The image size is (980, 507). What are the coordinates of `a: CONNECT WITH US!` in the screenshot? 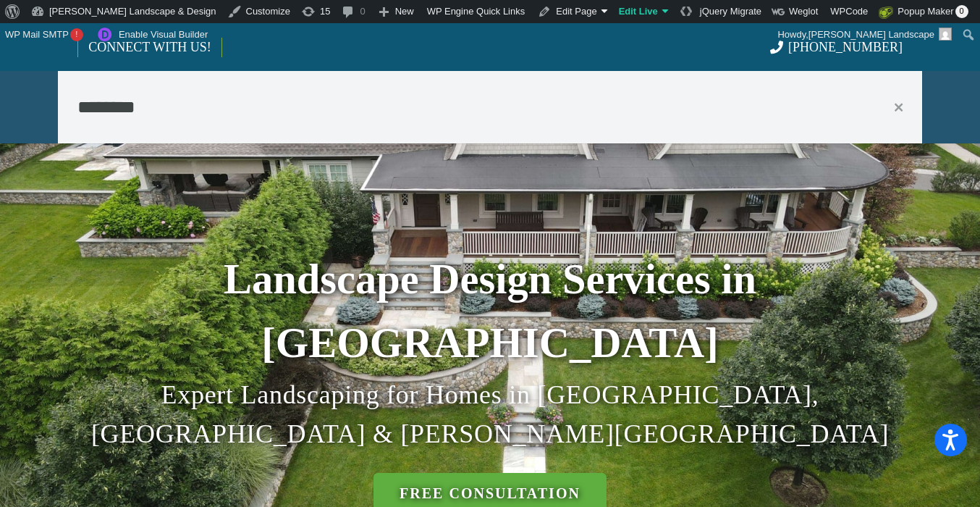 It's located at (149, 47).